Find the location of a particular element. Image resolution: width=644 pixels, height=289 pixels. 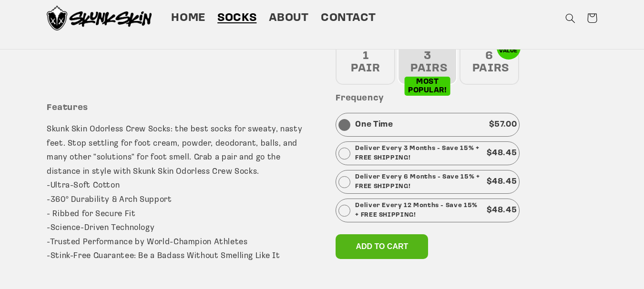

p: Deliver Every 6 Months - Save 15% + FREE SHIPPING! is located at coordinates (418, 182).